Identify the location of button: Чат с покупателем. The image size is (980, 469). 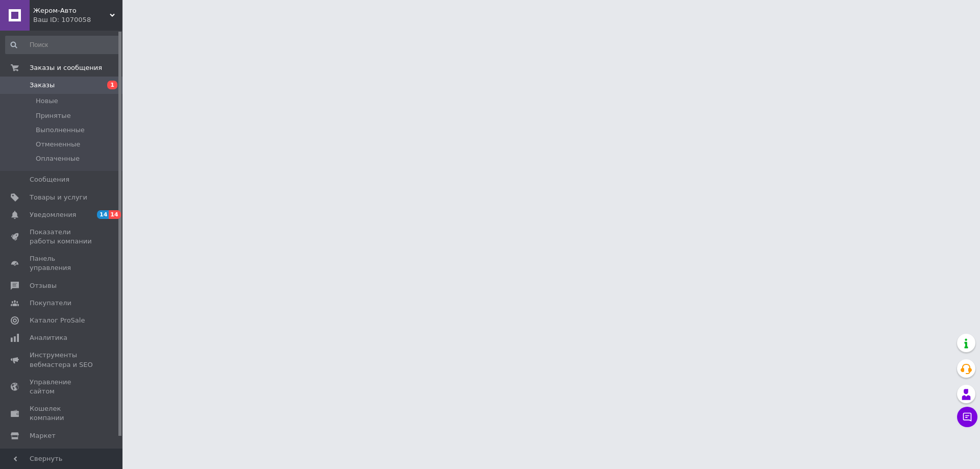
(967, 417).